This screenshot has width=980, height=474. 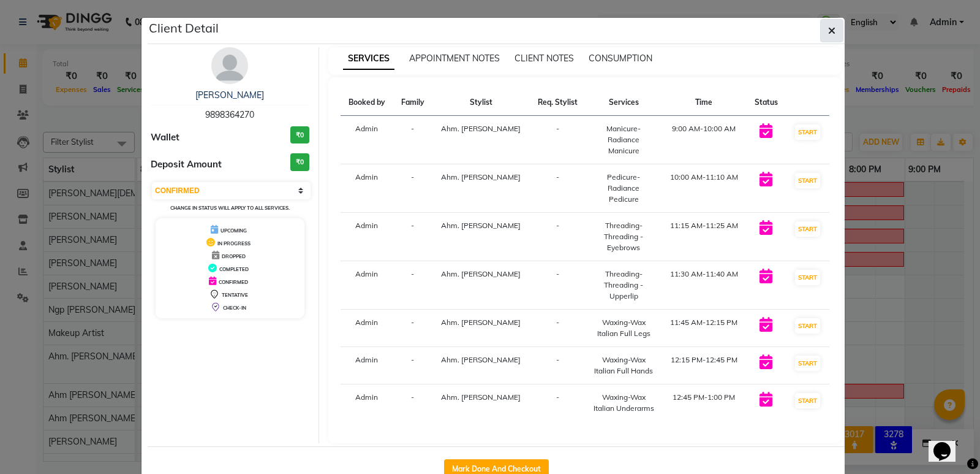 What do you see at coordinates (229, 65) in the screenshot?
I see `img: avatar` at bounding box center [229, 65].